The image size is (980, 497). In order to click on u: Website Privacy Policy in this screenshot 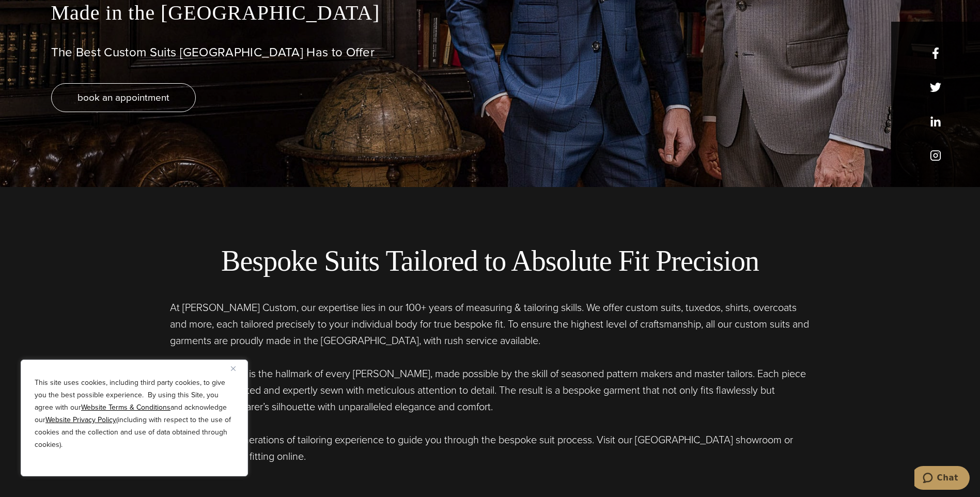, I will do `click(80, 420)`.